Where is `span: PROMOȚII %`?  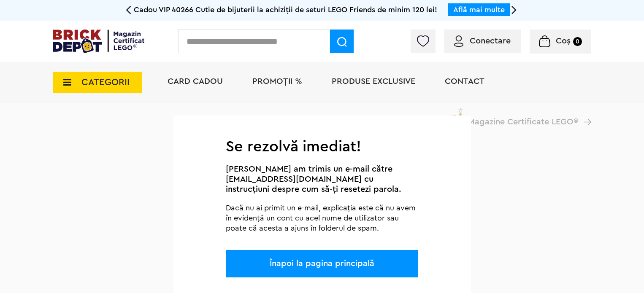 span: PROMOȚII % is located at coordinates (277, 82).